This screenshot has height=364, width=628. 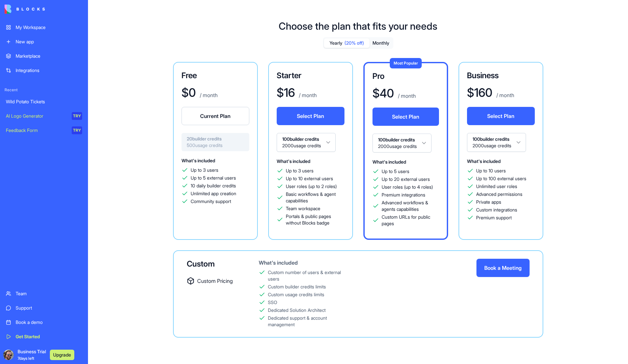 What do you see at coordinates (44, 42) in the screenshot?
I see `a: New app` at bounding box center [44, 42].